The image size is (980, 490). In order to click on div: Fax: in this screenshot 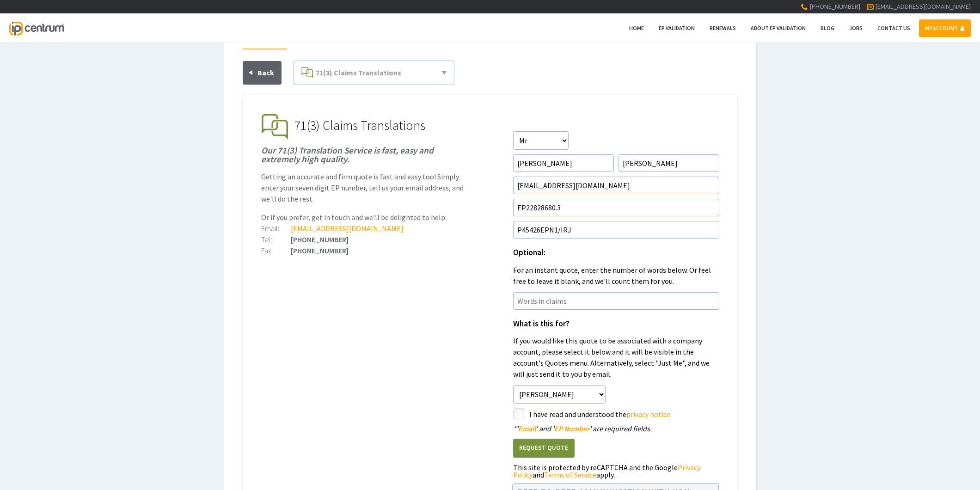, I will do `click(276, 250)`.